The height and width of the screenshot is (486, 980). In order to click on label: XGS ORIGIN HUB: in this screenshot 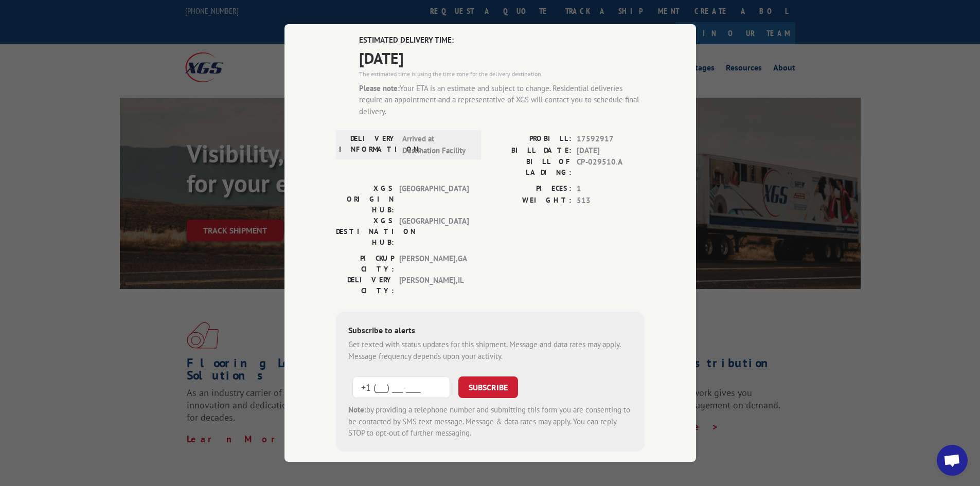, I will do `click(364, 199)`.